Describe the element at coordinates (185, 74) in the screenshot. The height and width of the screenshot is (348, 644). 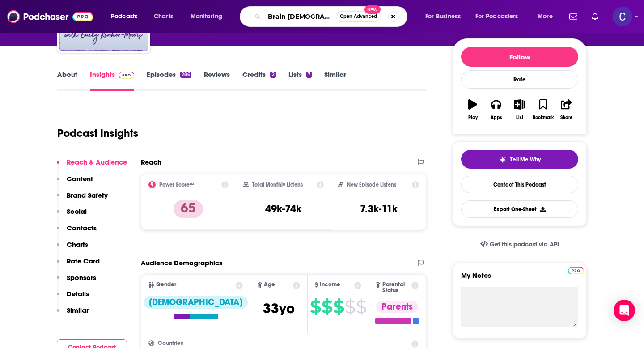
I see `div: 286` at that location.